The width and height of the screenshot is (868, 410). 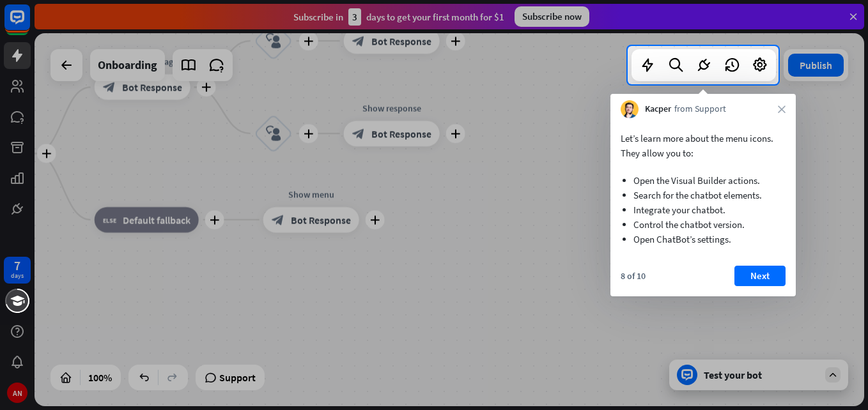 What do you see at coordinates (703, 239) in the screenshot?
I see `li: Open ChatBot’s settings.` at bounding box center [703, 239].